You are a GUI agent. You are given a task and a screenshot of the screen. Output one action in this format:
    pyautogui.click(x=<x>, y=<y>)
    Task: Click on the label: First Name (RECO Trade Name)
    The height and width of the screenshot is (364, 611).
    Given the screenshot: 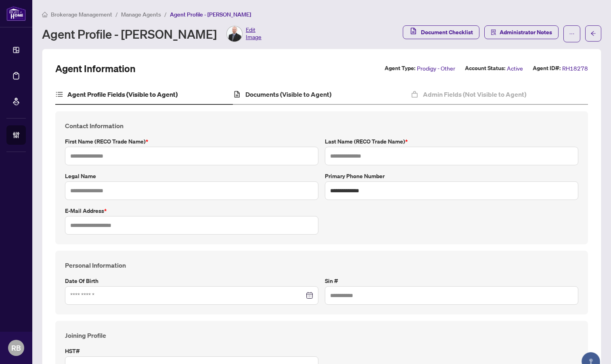 What is the action you would take?
    pyautogui.click(x=192, y=142)
    